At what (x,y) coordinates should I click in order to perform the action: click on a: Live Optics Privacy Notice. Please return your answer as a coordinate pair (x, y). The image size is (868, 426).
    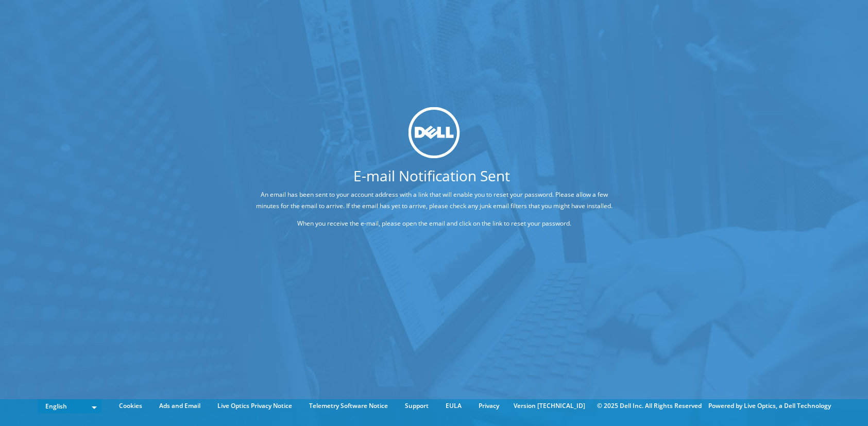
    Looking at the image, I should click on (255, 406).